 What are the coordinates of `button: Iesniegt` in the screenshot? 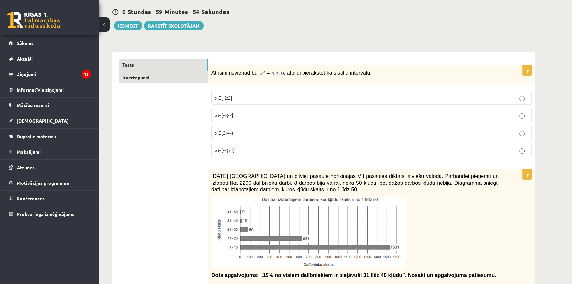 It's located at (128, 26).